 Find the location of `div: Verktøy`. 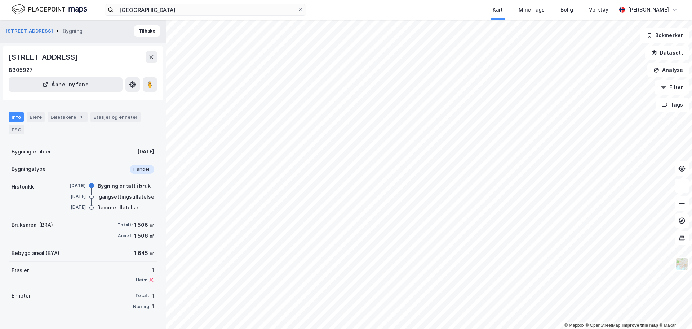

div: Verktøy is located at coordinates (599, 10).